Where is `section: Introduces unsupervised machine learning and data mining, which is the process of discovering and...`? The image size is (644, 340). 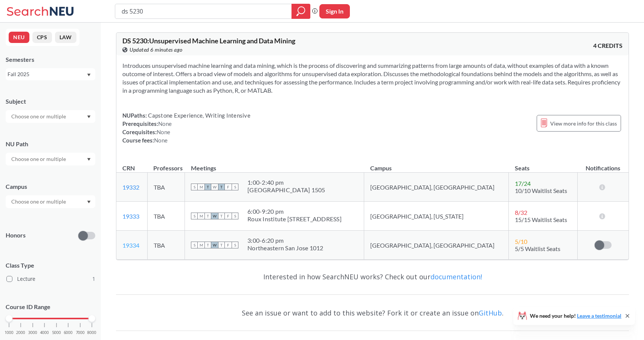 section: Introduces unsupervised machine learning and data mining, which is the process of discovering and... is located at coordinates (372, 78).